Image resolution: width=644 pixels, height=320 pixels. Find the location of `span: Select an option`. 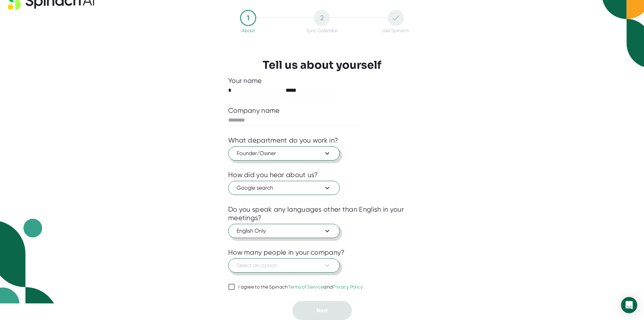

span: Select an option is located at coordinates (284, 265).